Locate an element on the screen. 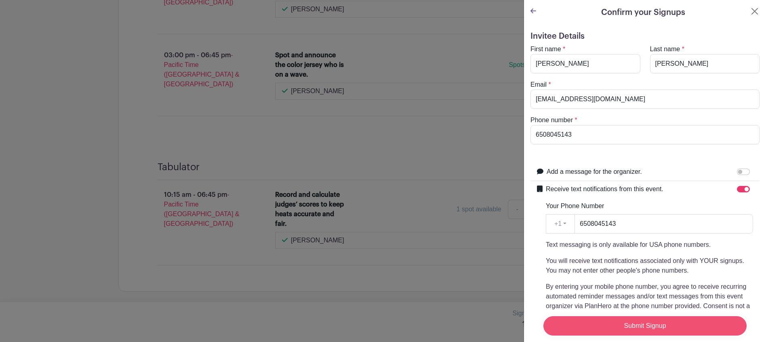 This screenshot has height=342, width=766. input: Submit Signup is located at coordinates (644, 326).